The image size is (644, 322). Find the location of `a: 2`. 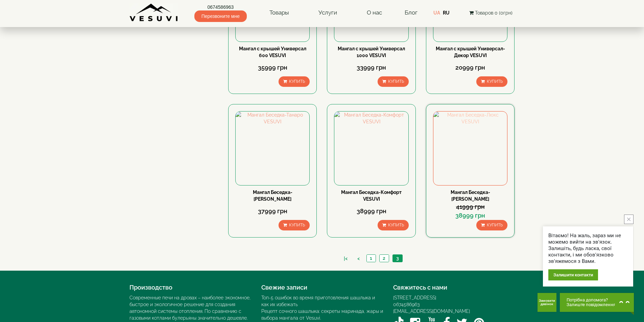

a: 2 is located at coordinates (384, 258).